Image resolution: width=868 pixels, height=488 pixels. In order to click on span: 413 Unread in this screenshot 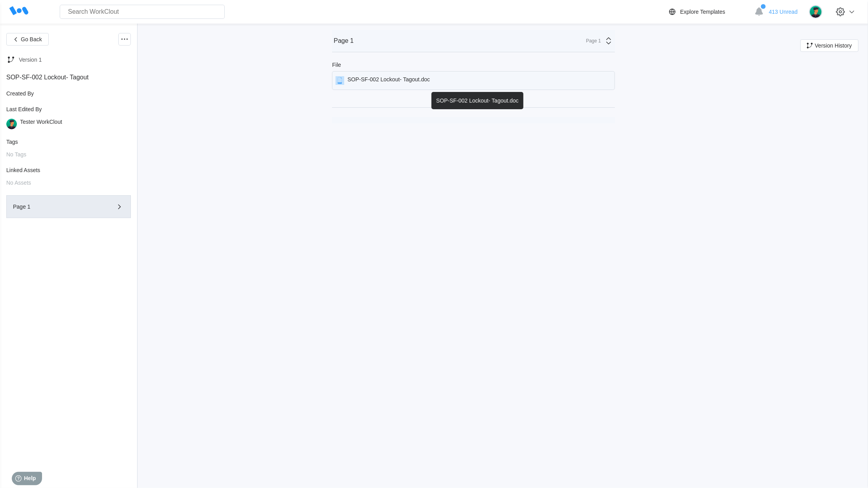, I will do `click(783, 12)`.